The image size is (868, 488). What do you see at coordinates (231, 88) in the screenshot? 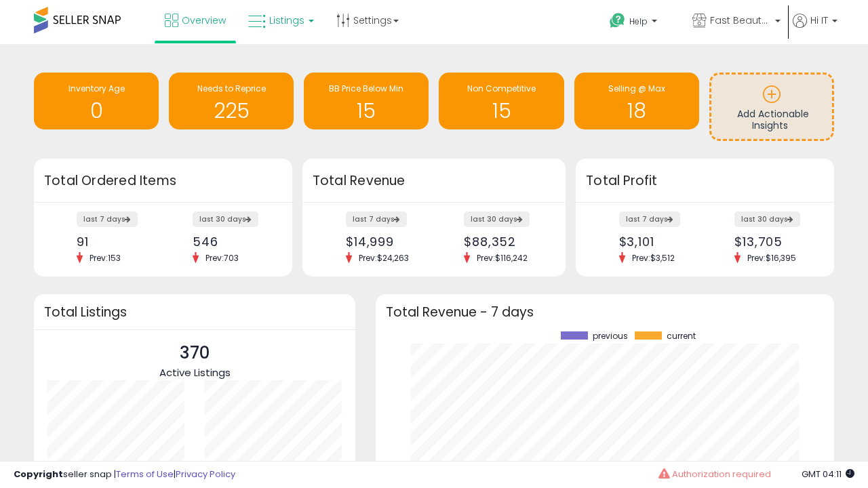
I see `span: Needs to Reprice` at bounding box center [231, 88].